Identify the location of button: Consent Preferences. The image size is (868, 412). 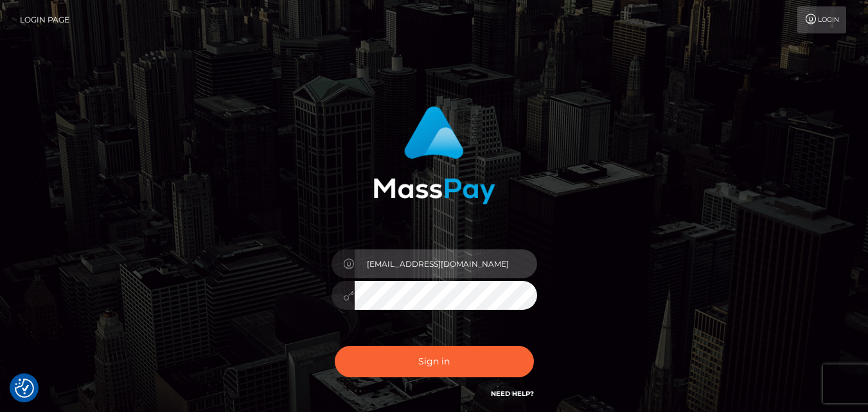
(24, 388).